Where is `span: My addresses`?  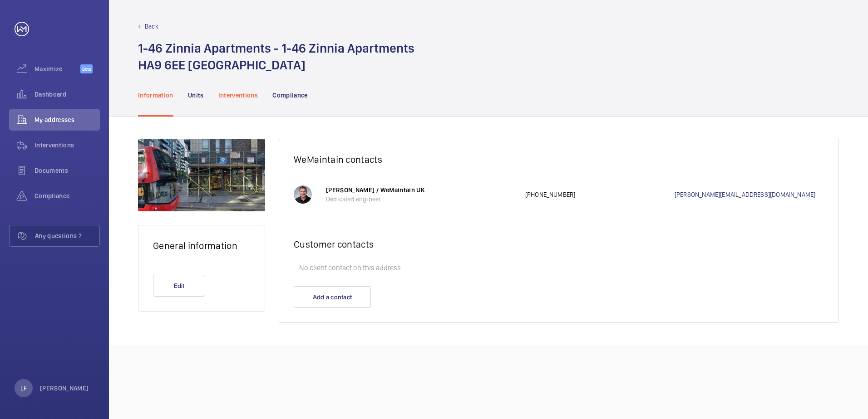 span: My addresses is located at coordinates (67, 120).